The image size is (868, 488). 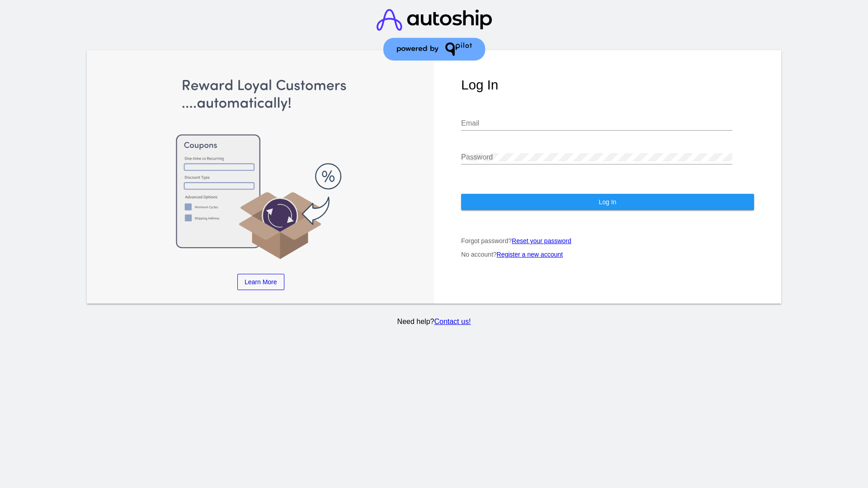 I want to click on a: Contact us!, so click(x=452, y=321).